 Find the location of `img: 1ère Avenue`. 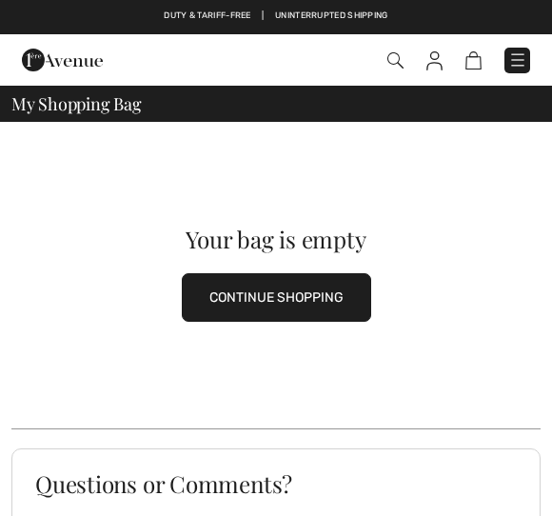

img: 1ère Avenue is located at coordinates (62, 60).